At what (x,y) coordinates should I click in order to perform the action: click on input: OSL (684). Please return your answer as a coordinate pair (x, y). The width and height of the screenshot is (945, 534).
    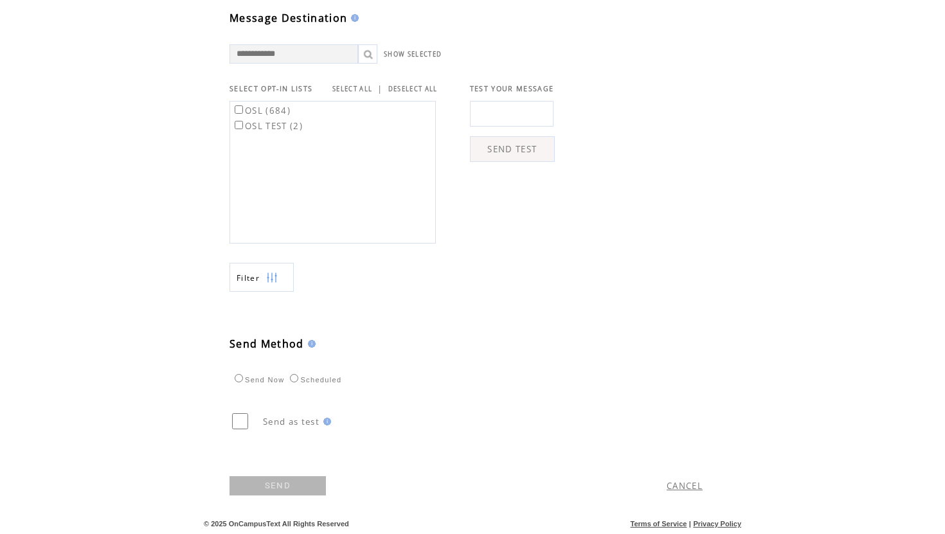
    Looking at the image, I should click on (239, 109).